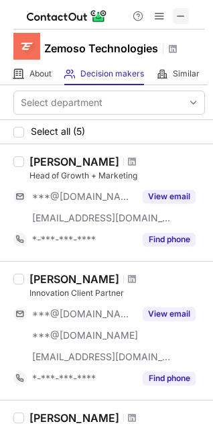 This screenshot has height=428, width=213. Describe the element at coordinates (186, 74) in the screenshot. I see `span: Similar` at that location.